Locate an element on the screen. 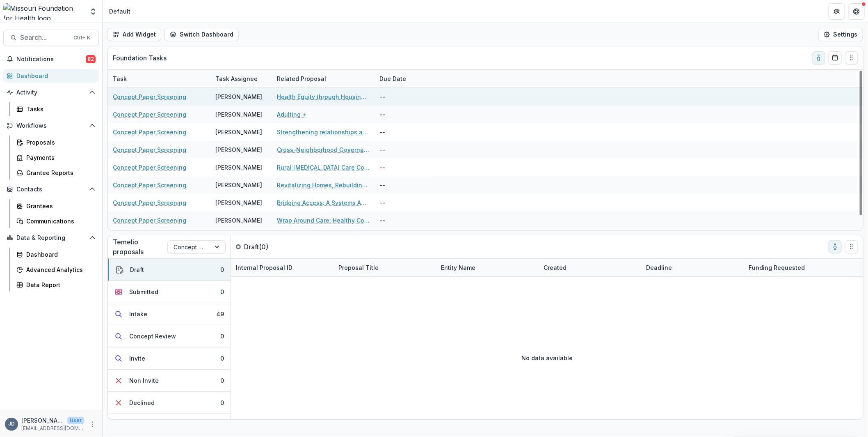 Image resolution: width=868 pixels, height=437 pixels. button: Invite0 is located at coordinates (169, 359).